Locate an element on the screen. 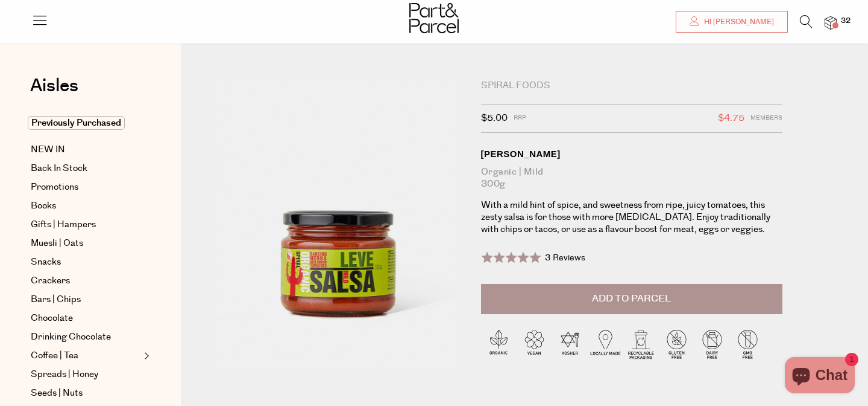  a: Spreads | Honey is located at coordinates (86, 374).